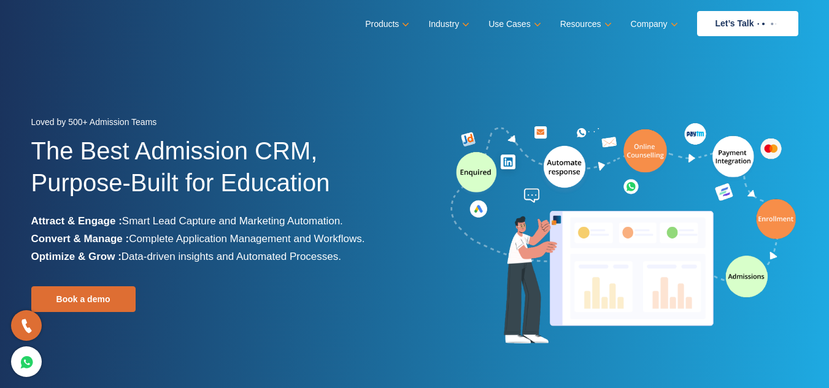 This screenshot has width=829, height=388. Describe the element at coordinates (513, 24) in the screenshot. I see `a: Use Cases` at that location.